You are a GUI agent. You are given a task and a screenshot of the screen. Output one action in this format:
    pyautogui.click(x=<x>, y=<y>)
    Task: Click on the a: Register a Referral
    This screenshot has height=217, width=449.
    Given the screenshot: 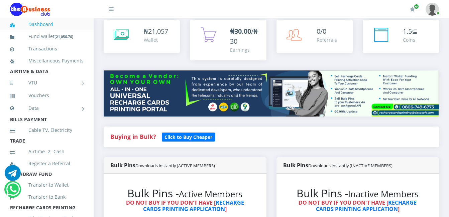 What is the action you would take?
    pyautogui.click(x=47, y=164)
    